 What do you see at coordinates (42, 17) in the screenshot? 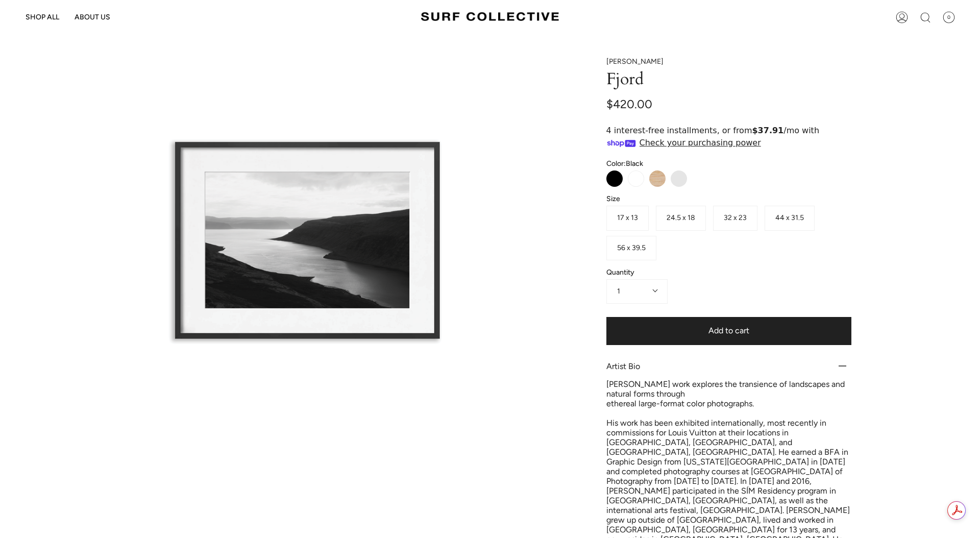
I see `span: SHOP ALL` at bounding box center [42, 17].